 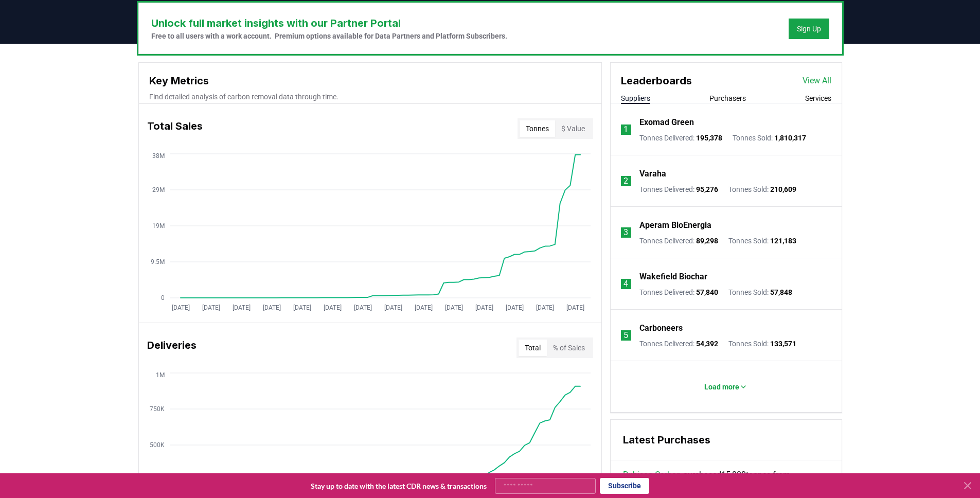 What do you see at coordinates (808, 29) in the screenshot?
I see `a: Sign Up` at bounding box center [808, 29].